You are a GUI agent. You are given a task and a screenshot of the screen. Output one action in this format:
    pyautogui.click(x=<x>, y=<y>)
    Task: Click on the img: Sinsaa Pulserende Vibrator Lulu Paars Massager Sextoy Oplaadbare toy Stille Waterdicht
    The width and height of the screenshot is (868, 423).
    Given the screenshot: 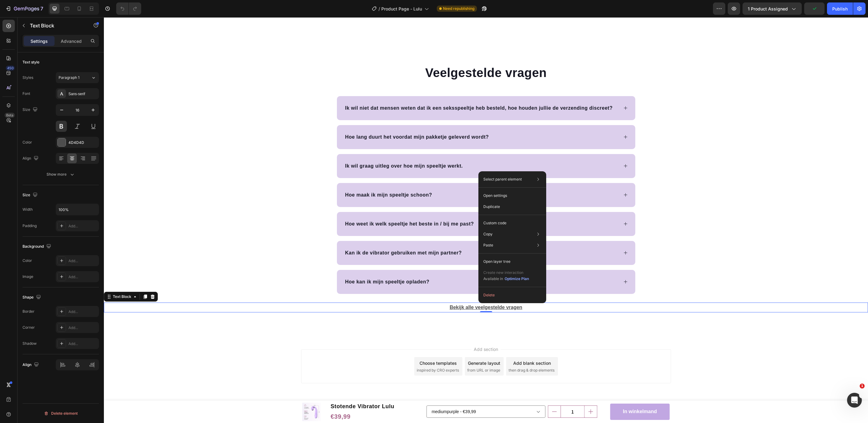 What is the action you would take?
    pyautogui.click(x=208, y=394)
    